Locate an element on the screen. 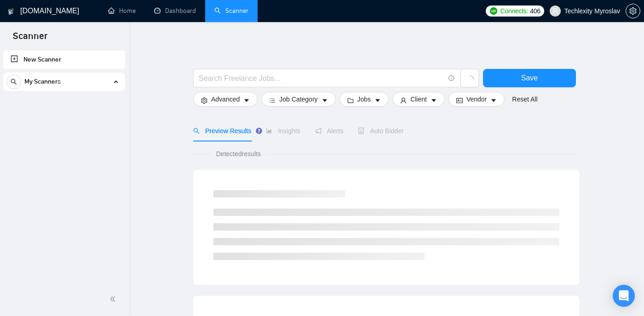 This screenshot has height=316, width=644. button: setting is located at coordinates (633, 11).